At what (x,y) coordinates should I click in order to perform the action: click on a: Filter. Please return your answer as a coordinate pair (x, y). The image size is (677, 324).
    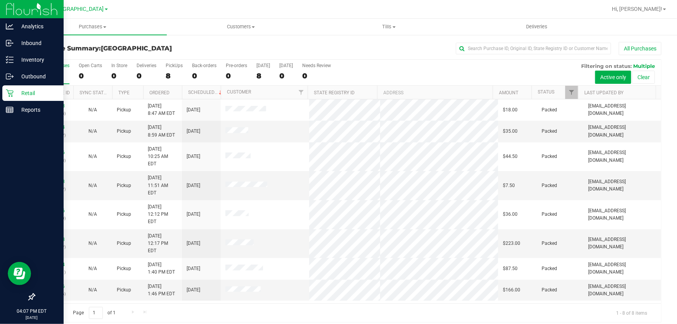
    Looking at the image, I should click on (572, 92).